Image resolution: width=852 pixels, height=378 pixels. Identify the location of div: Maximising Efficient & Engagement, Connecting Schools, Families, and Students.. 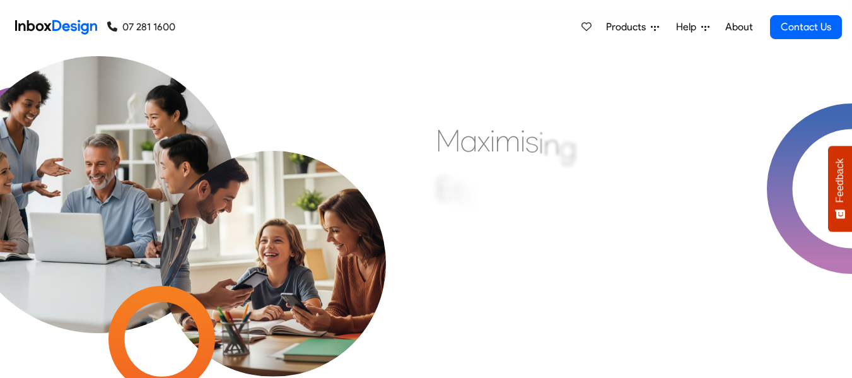
(588, 216).